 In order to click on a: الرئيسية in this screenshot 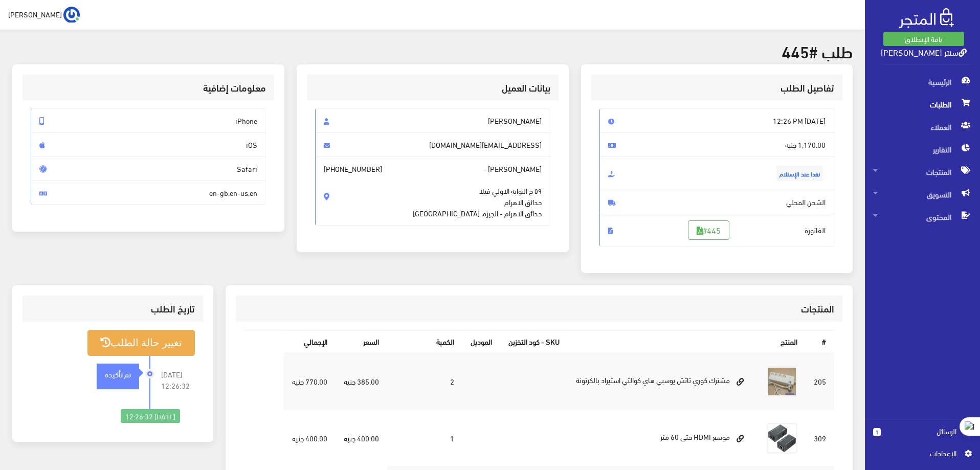, I will do `click(923, 82)`.